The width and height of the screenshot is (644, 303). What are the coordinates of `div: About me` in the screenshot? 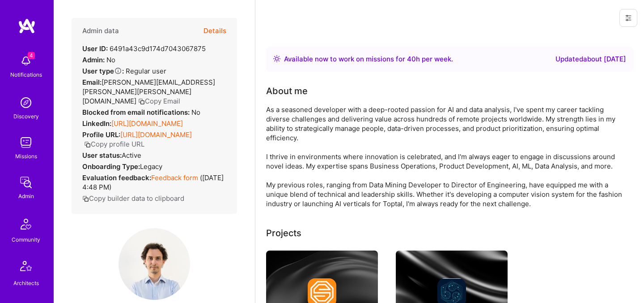 It's located at (287, 91).